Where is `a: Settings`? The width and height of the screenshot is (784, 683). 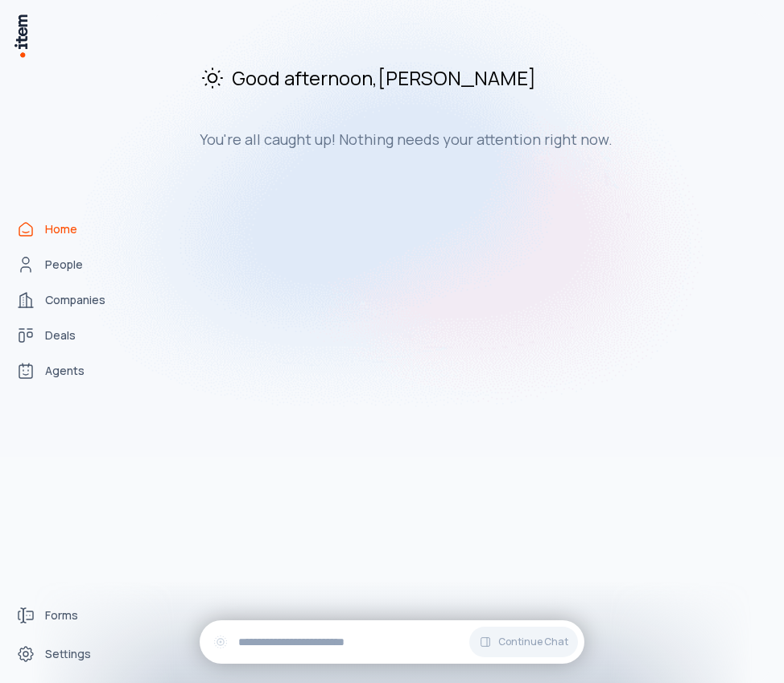 a: Settings is located at coordinates (71, 655).